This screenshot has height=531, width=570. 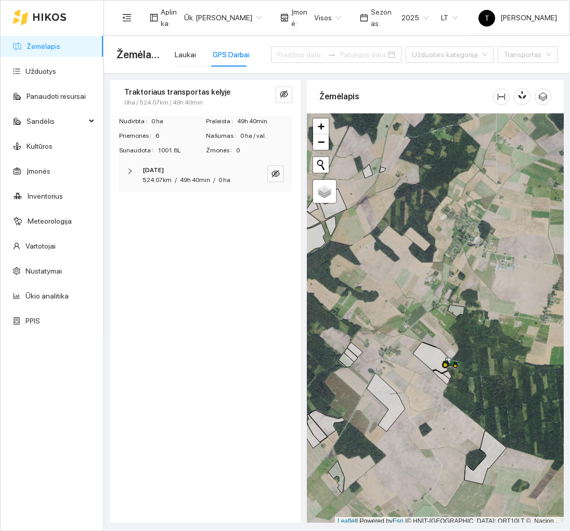 What do you see at coordinates (221, 150) in the screenshot?
I see `span: Žmonės` at bounding box center [221, 150].